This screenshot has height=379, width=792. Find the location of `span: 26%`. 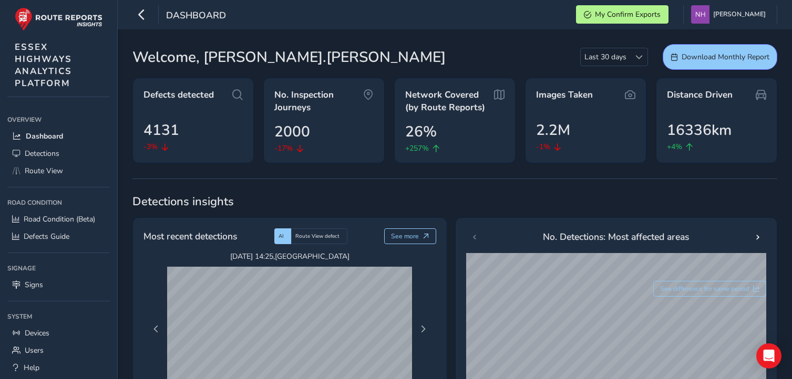

span: 26% is located at coordinates (421, 132).